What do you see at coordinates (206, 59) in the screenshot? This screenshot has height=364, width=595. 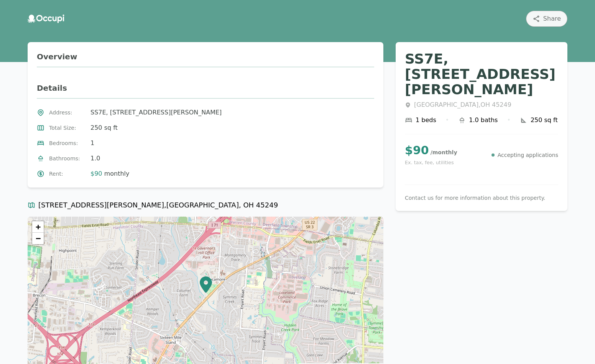 I see `h2: Overview` at bounding box center [206, 59].